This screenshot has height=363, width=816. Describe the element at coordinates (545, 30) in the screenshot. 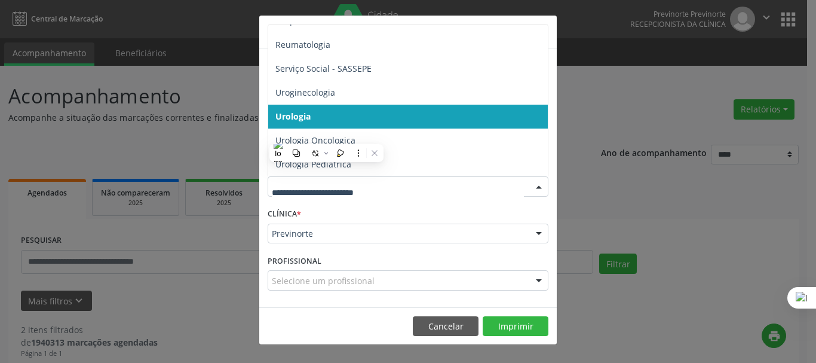

I see `button: Close` at that location.